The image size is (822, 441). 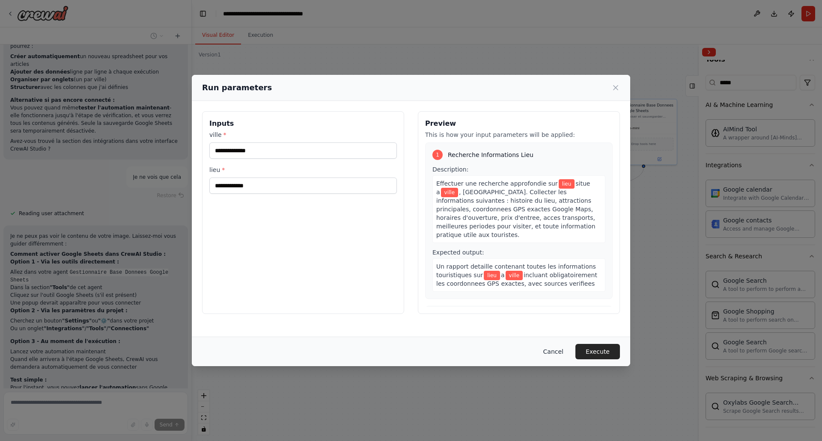 What do you see at coordinates (303, 170) in the screenshot?
I see `label: lieu` at bounding box center [303, 170].